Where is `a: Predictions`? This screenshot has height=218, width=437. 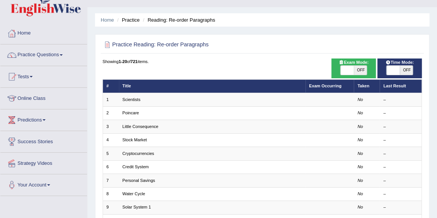 a: Predictions is located at coordinates (44, 119).